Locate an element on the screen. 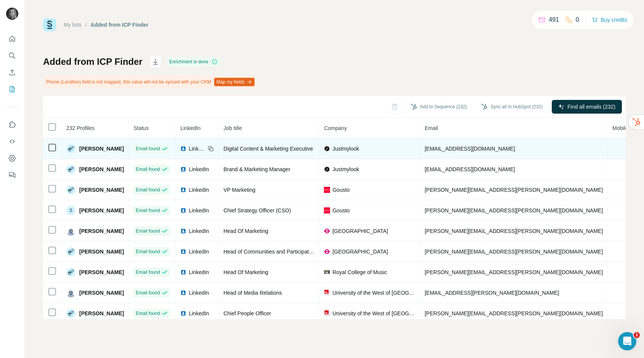 This screenshot has width=644, height=358. p: 0 is located at coordinates (577, 19).